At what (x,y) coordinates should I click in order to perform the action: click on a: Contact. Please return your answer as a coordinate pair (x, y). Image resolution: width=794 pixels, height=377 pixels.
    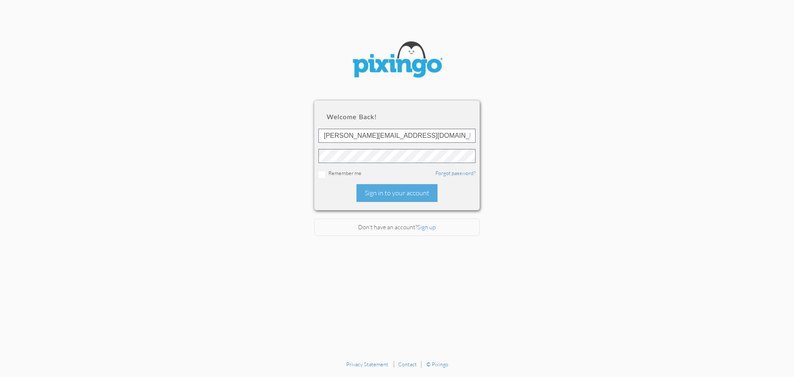
    Looking at the image, I should click on (408, 364).